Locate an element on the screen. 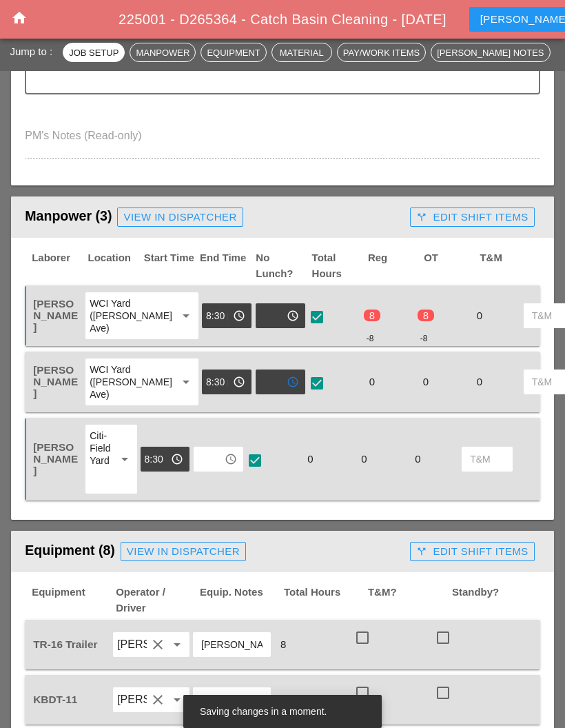  button: Equipment is located at coordinates (233, 52).